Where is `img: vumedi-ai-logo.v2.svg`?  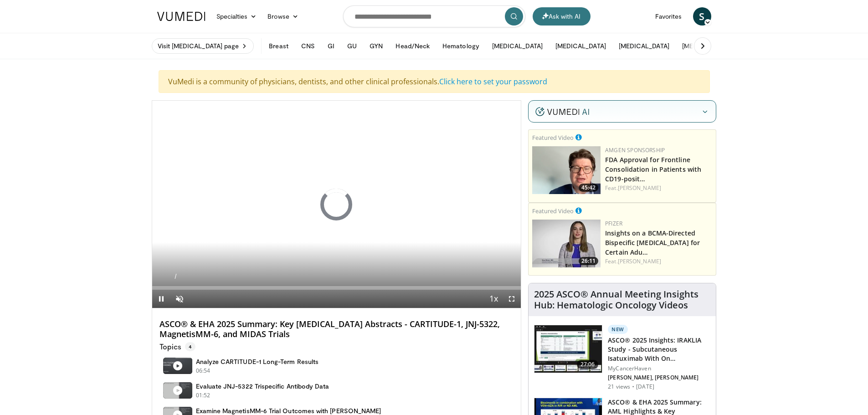
img: vumedi-ai-logo.v2.svg is located at coordinates (563, 111).